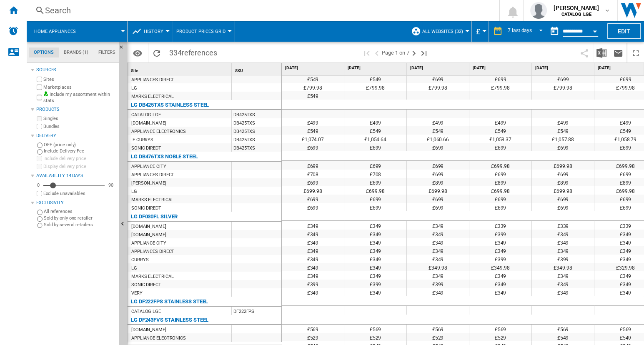 The width and height of the screenshot is (644, 345). What do you see at coordinates (414, 52) in the screenshot?
I see `button: Next page` at bounding box center [414, 52].